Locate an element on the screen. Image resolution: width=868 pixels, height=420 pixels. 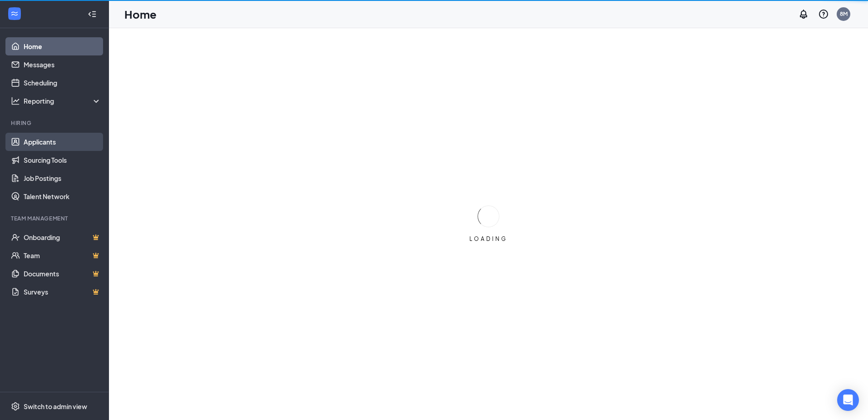
a: Applicants is located at coordinates (62, 142).